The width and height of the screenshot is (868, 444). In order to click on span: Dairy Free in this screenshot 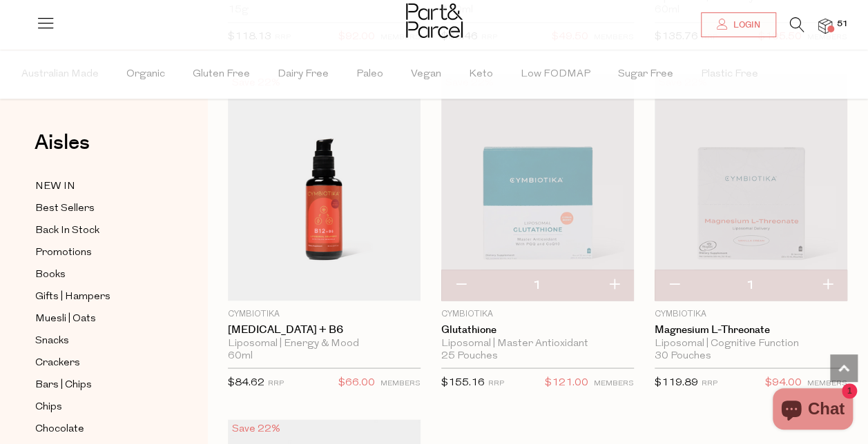, I will do `click(303, 75)`.